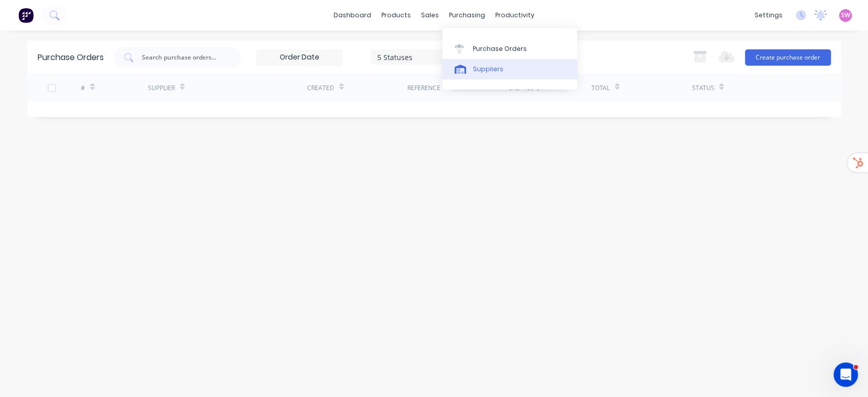 This screenshot has width=868, height=397. Describe the element at coordinates (299, 57) in the screenshot. I see `input: Order Date` at that location.